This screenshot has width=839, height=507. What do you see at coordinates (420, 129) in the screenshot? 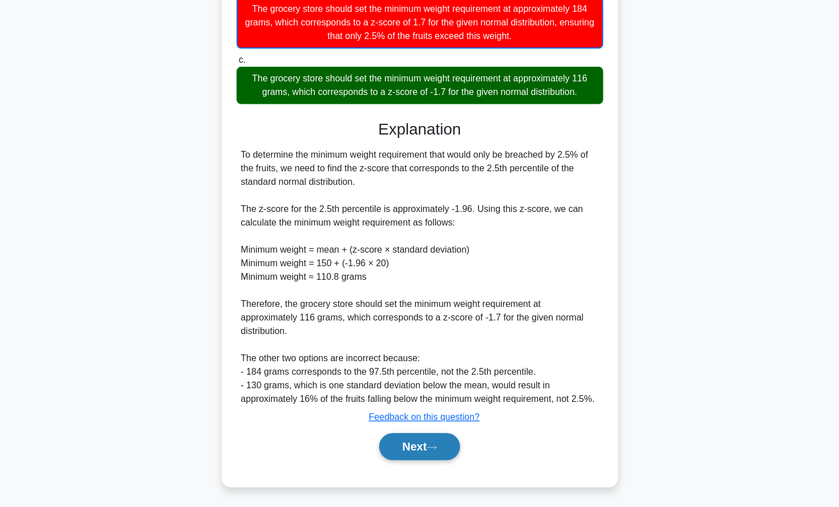
I see `h3: Explanation` at bounding box center [420, 129].